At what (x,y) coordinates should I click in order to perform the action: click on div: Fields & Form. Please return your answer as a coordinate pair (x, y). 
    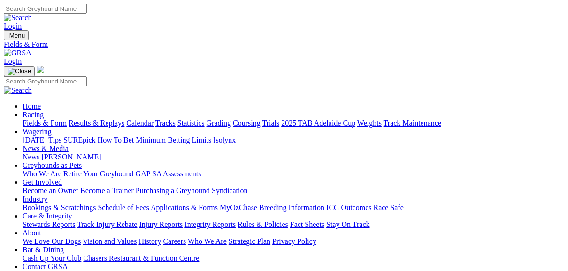
    Looking at the image, I should click on (284, 45).